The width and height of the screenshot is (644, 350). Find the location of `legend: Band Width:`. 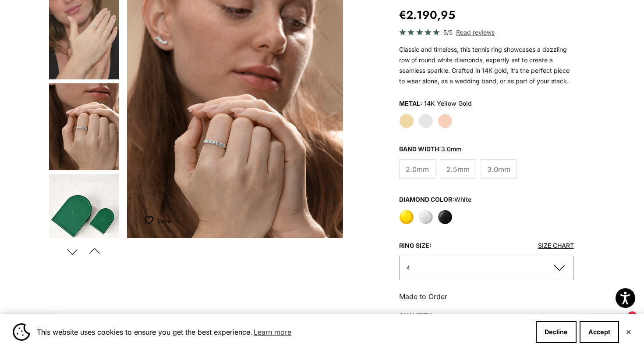

legend: Band Width: is located at coordinates (430, 149).